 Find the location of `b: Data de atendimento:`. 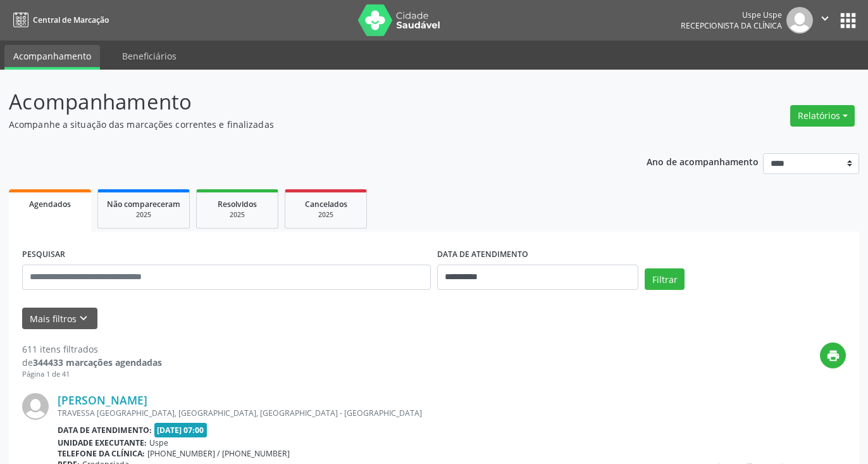

b: Data de atendimento: is located at coordinates (104, 430).